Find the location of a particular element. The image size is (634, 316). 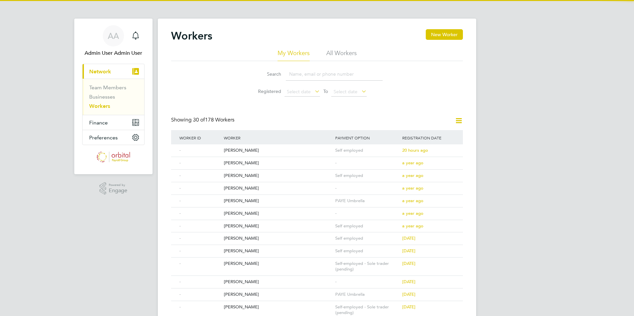

span: To is located at coordinates (326, 91).